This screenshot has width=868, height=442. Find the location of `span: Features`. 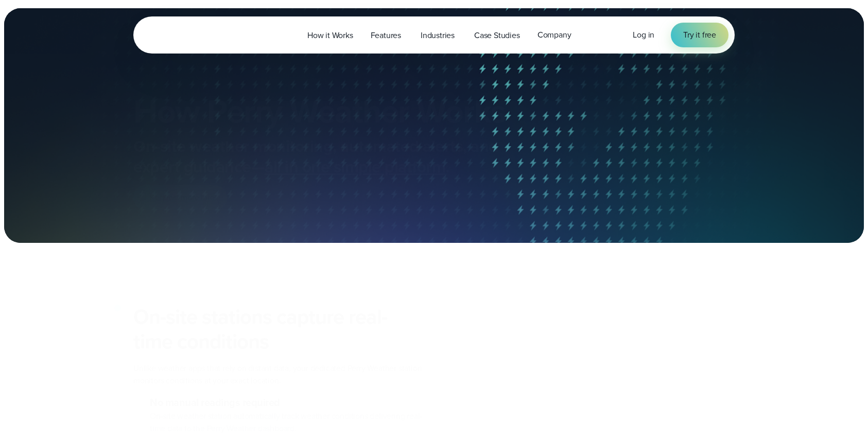

span: Features is located at coordinates (386, 35).